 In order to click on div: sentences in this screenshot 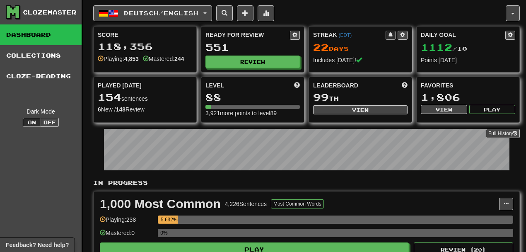, I will do `click(145, 97)`.